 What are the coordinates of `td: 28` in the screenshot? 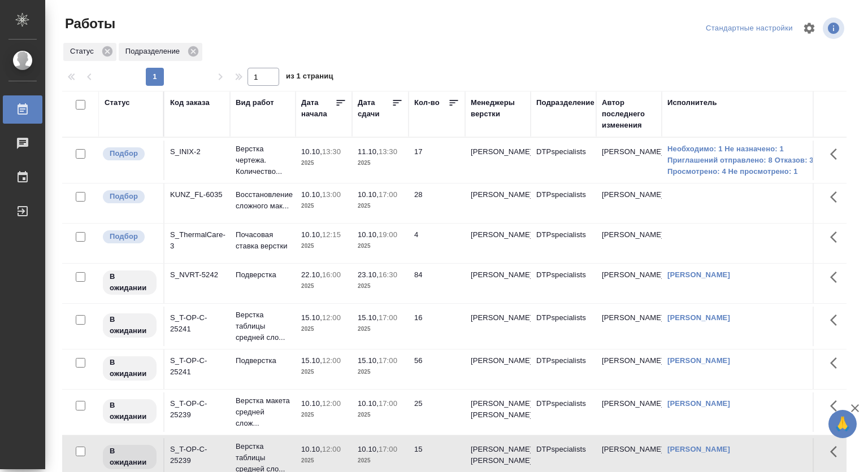 It's located at (437, 203).